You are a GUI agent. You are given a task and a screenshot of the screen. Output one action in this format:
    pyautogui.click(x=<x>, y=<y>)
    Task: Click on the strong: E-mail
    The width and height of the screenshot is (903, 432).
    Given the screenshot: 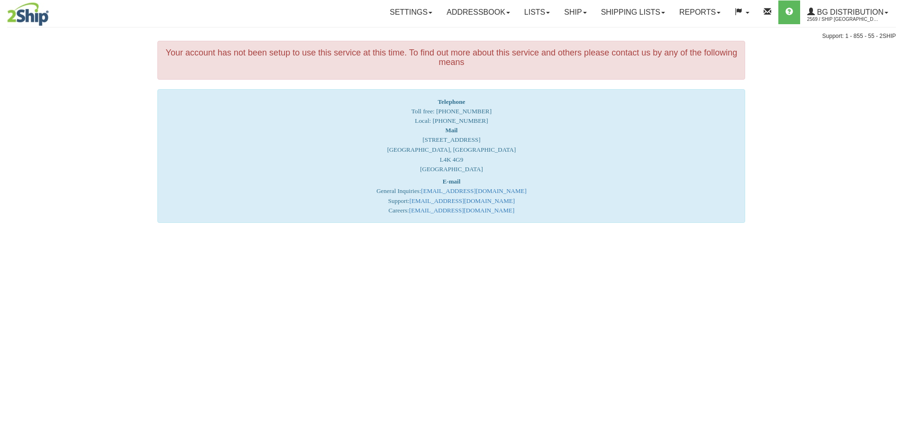 What is the action you would take?
    pyautogui.click(x=452, y=181)
    